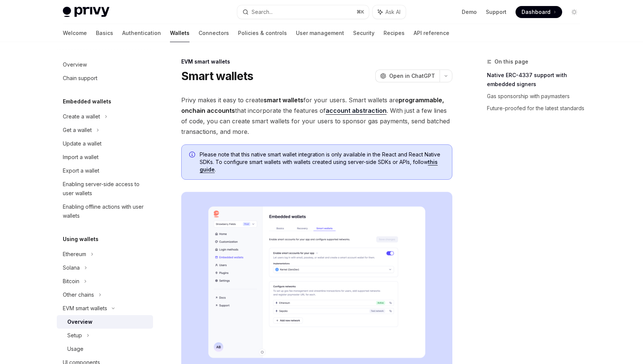  I want to click on a: Basics, so click(105, 33).